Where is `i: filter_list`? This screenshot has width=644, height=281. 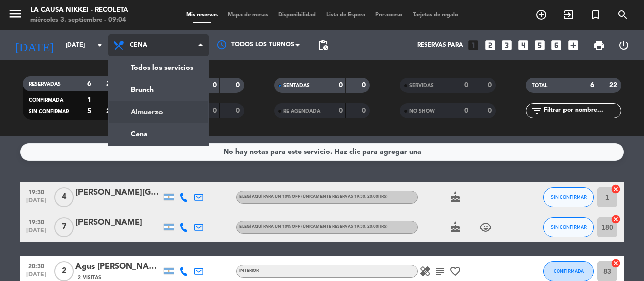
i: filter_list is located at coordinates (537, 111).